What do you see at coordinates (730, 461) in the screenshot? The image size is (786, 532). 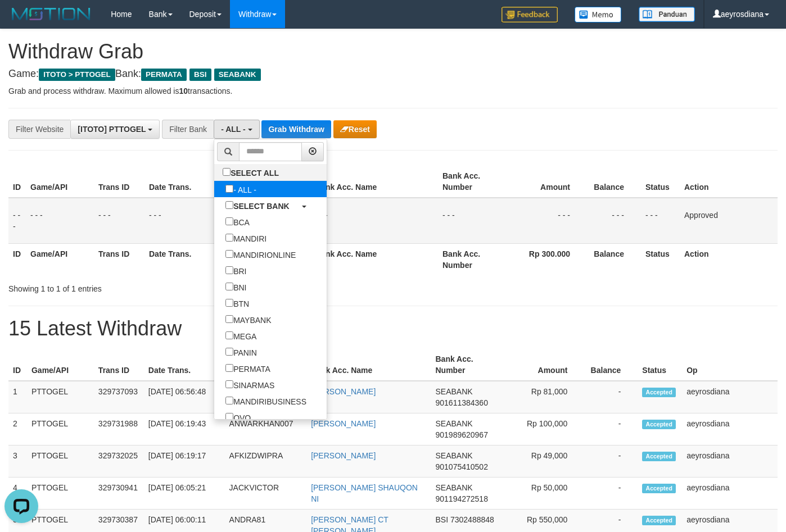 I see `td: aeyrosdiana` at bounding box center [730, 461].